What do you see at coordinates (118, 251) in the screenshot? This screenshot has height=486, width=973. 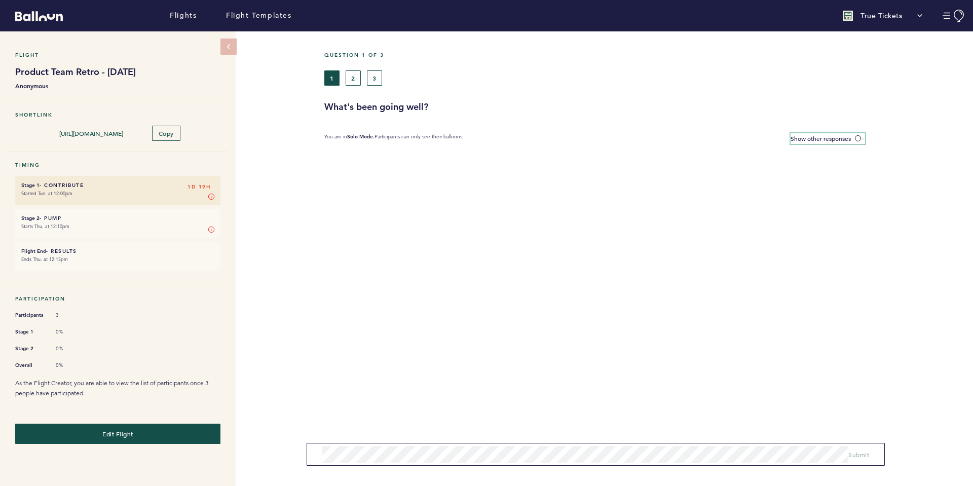 I see `h6: - Results` at bounding box center [118, 251].